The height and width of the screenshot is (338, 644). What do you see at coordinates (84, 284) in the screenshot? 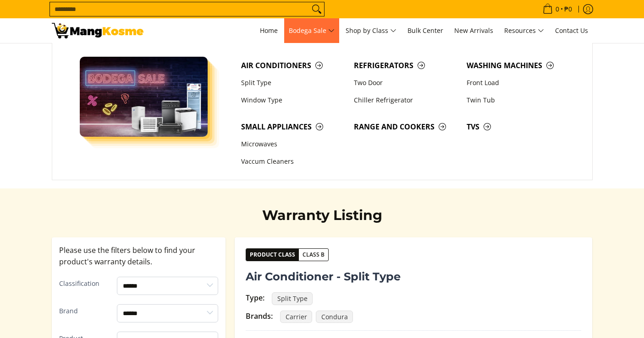
I see `label: Classification` at bounding box center [84, 284].